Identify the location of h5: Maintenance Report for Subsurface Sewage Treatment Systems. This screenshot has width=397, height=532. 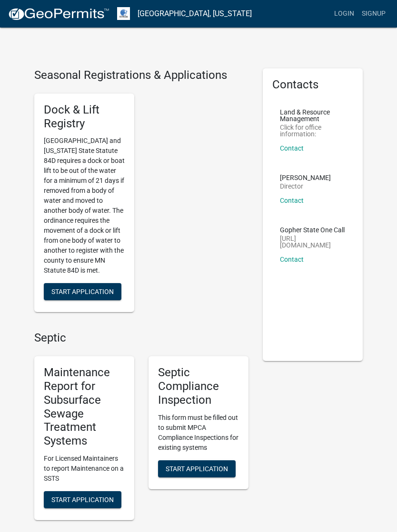
(84, 407).